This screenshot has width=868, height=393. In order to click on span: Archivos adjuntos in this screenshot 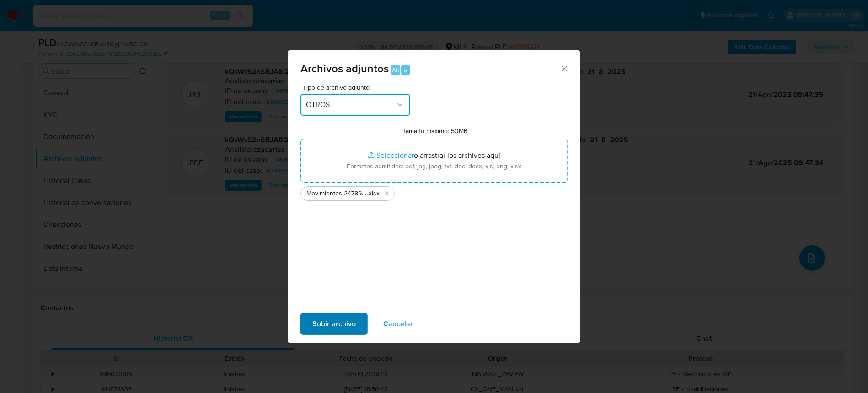, I will do `click(344, 68)`.